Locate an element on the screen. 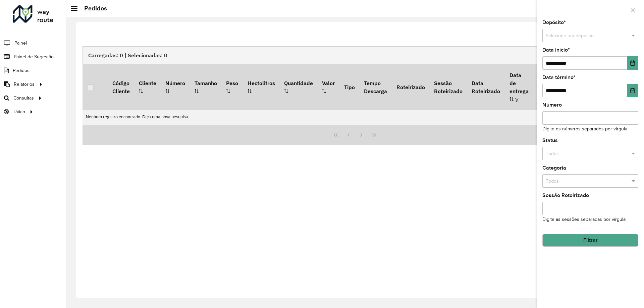 This screenshot has height=308, width=644. small: Digite as sessões separadas por vírgula is located at coordinates (584, 219).